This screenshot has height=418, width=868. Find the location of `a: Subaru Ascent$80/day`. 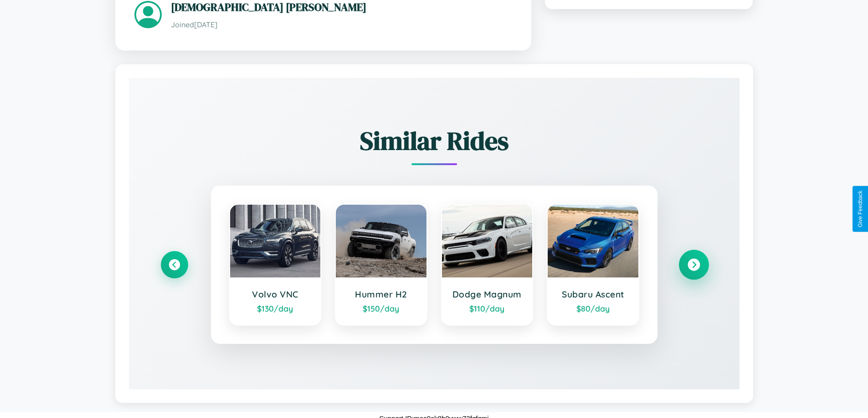

a: Subaru Ascent$80/day is located at coordinates (593, 265).